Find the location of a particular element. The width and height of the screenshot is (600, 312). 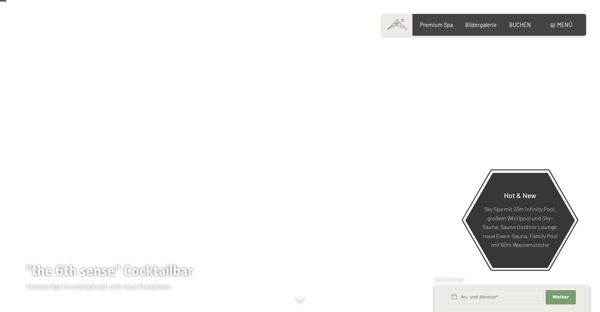

a: BUCHEN is located at coordinates (520, 25).